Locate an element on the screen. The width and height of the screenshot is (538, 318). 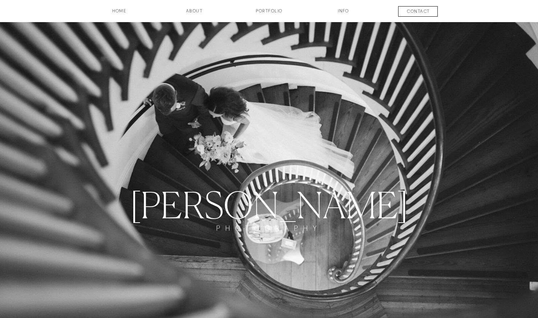
h1: PHOTOGRAPHY is located at coordinates (269, 235).